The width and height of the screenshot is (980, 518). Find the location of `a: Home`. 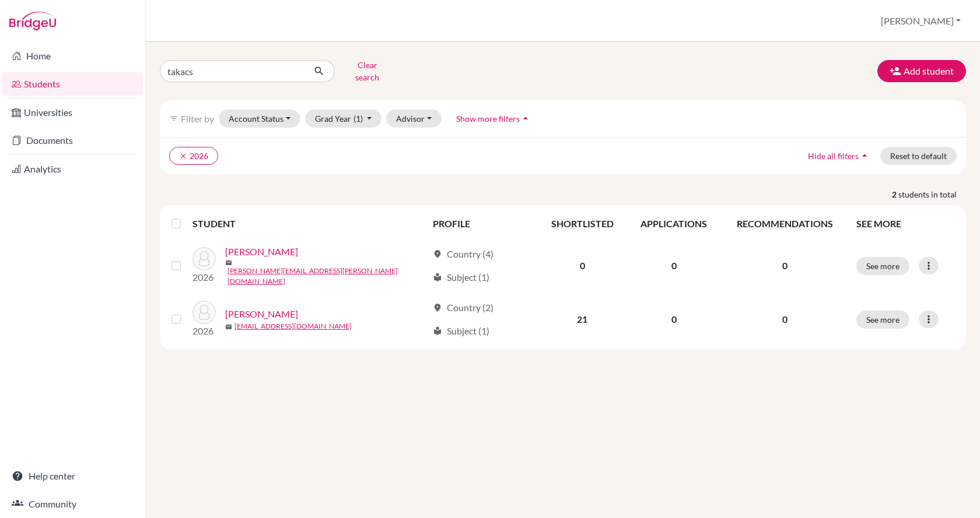

a: Home is located at coordinates (72, 56).